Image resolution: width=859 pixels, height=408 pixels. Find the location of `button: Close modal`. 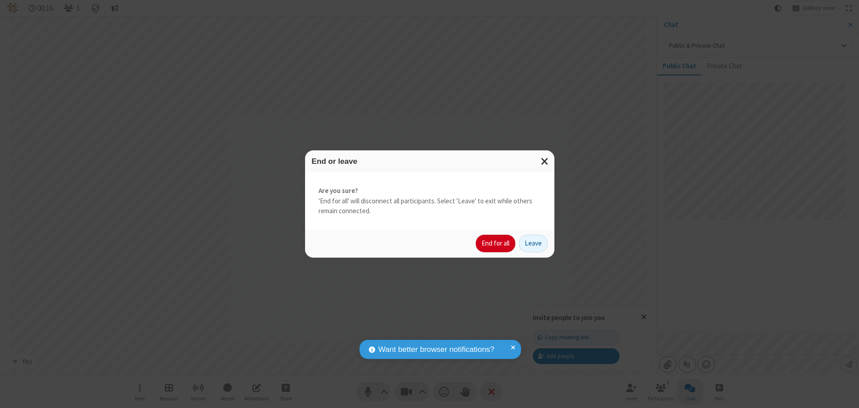

button: Close modal is located at coordinates (545, 161).